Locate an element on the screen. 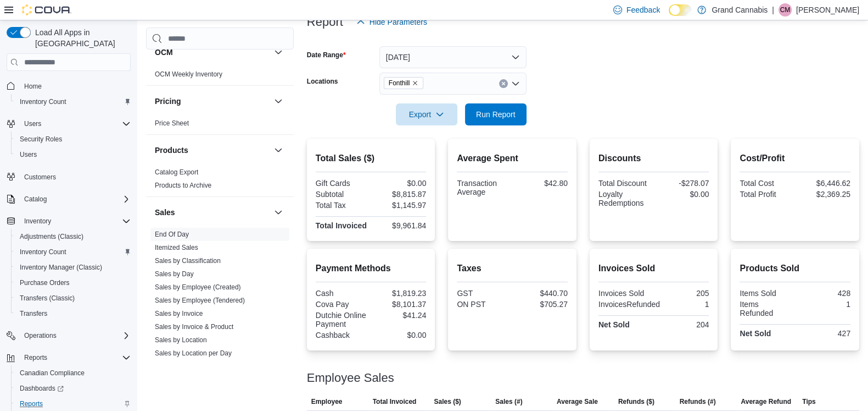 This screenshot has width=868, height=411. a: Sales by Employee (Tendered) is located at coordinates (200, 300).